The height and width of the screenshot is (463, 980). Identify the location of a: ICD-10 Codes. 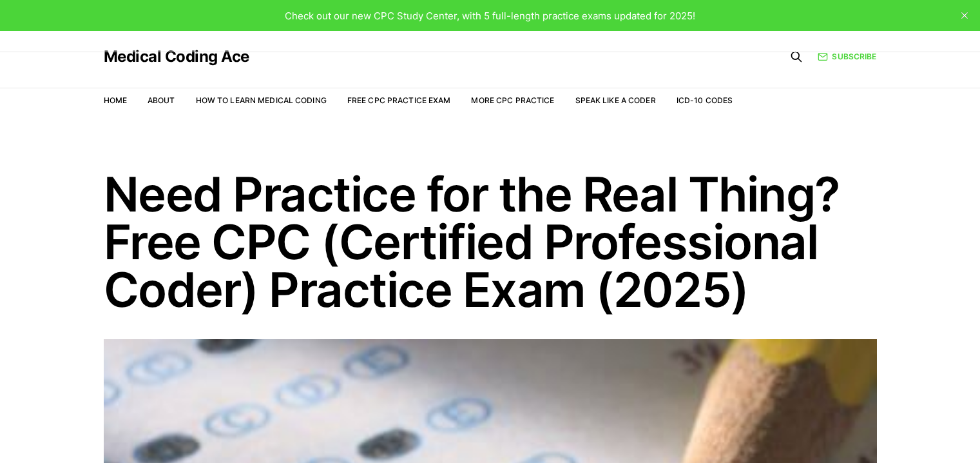
(704, 100).